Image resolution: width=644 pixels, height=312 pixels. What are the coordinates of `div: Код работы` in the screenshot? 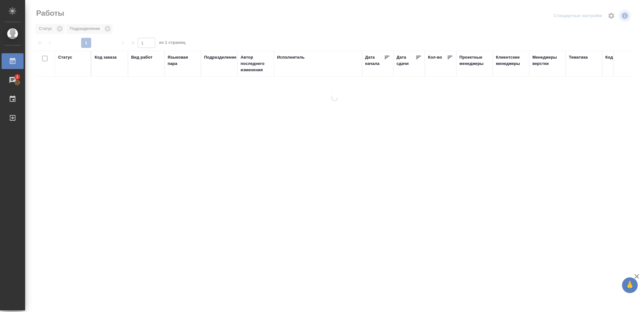 It's located at (617, 58).